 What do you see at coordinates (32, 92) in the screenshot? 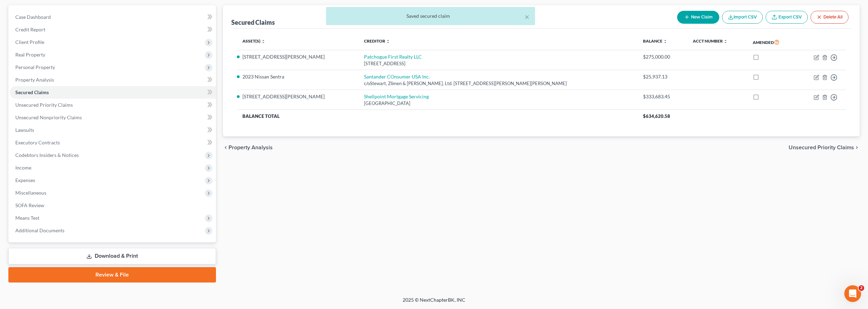
I see `span: Secured Claims` at bounding box center [32, 92].